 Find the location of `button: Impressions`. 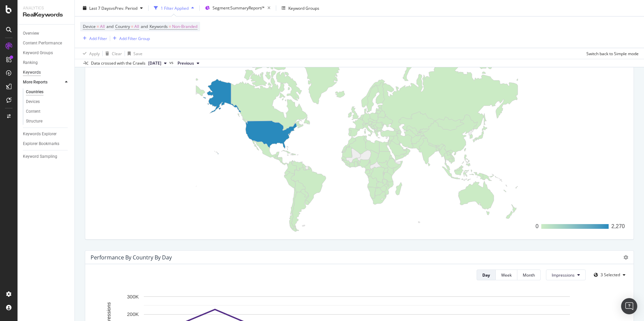

button: Impressions is located at coordinates (566, 275).